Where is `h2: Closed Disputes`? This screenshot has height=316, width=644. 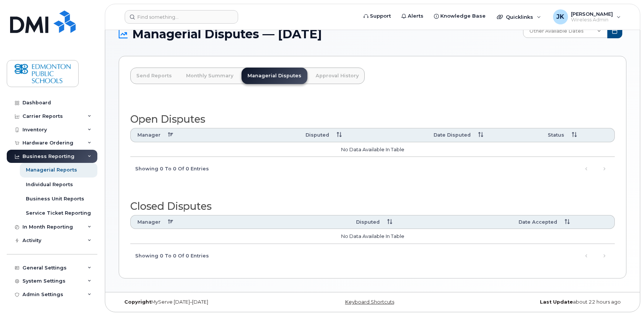
h2: Closed Disputes is located at coordinates (373, 206).